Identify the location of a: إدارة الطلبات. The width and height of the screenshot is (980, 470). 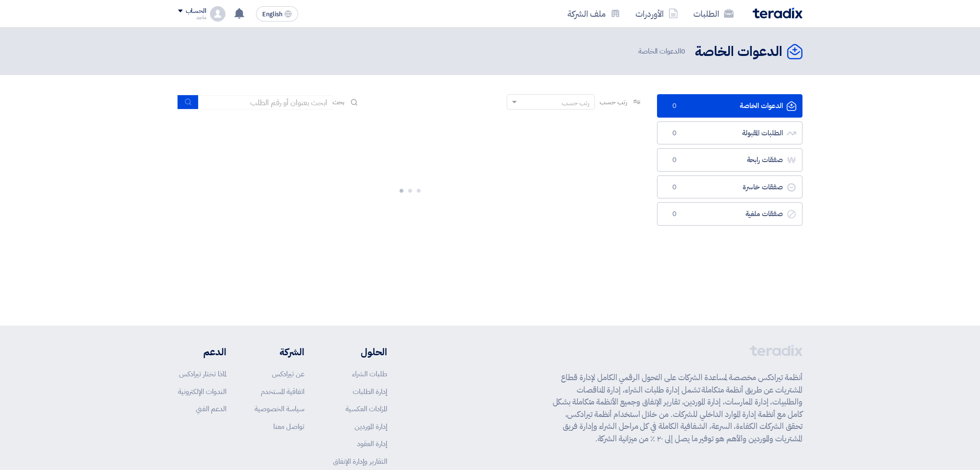
(370, 392).